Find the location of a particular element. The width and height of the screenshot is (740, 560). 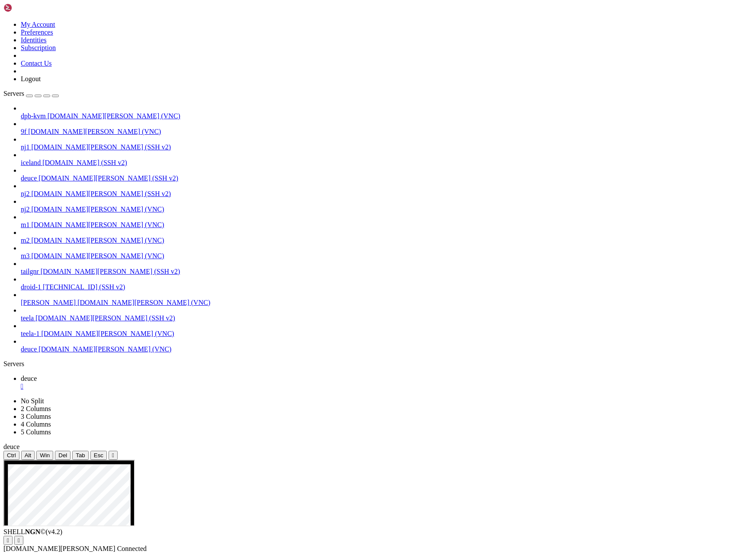

a: Preferences is located at coordinates (36, 32).